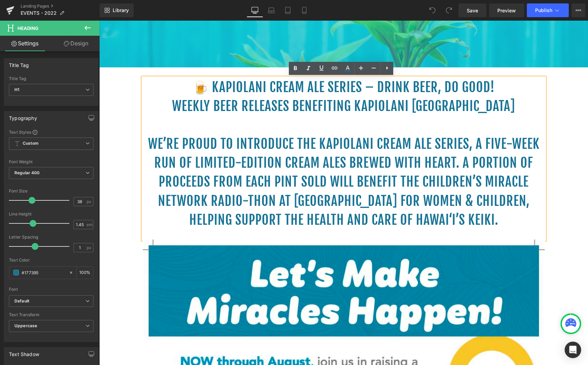 The height and width of the screenshot is (365, 588). Describe the element at coordinates (543, 10) in the screenshot. I see `span: Publish` at that location.